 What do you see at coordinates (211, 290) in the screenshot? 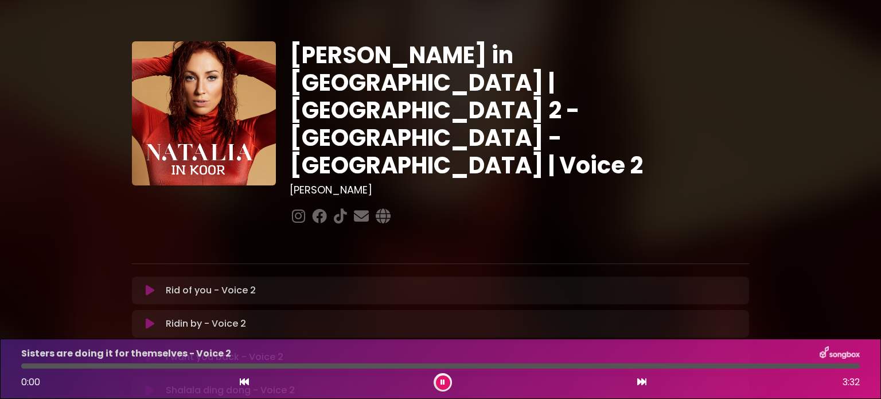
I see `p: Rid of you - Voice 2` at bounding box center [211, 290].